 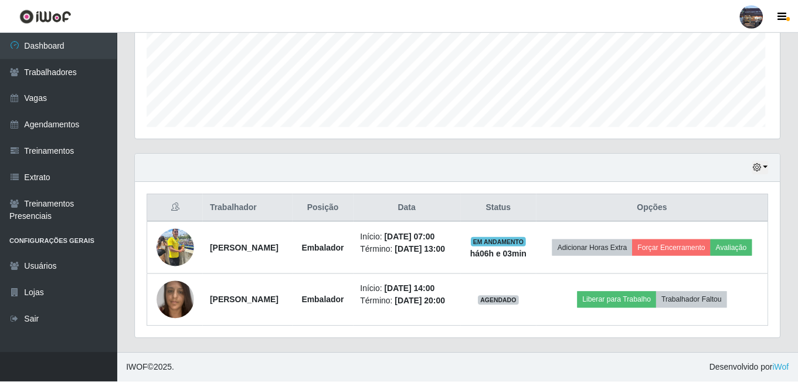 I want to click on span: © 2025 ., so click(x=151, y=367).